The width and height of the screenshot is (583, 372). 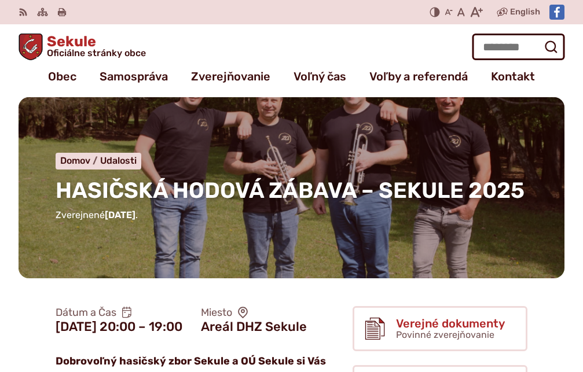 I want to click on span: Miesto, so click(x=254, y=313).